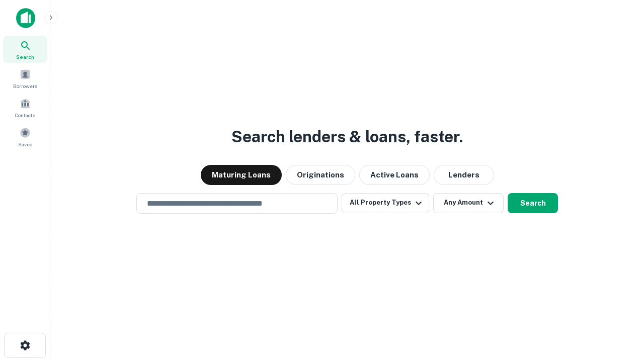  I want to click on button: Search, so click(533, 203).